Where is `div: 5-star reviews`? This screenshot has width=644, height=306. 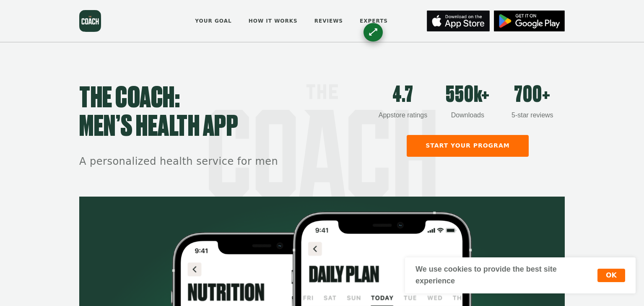 div: 5-star reviews is located at coordinates (532, 115).